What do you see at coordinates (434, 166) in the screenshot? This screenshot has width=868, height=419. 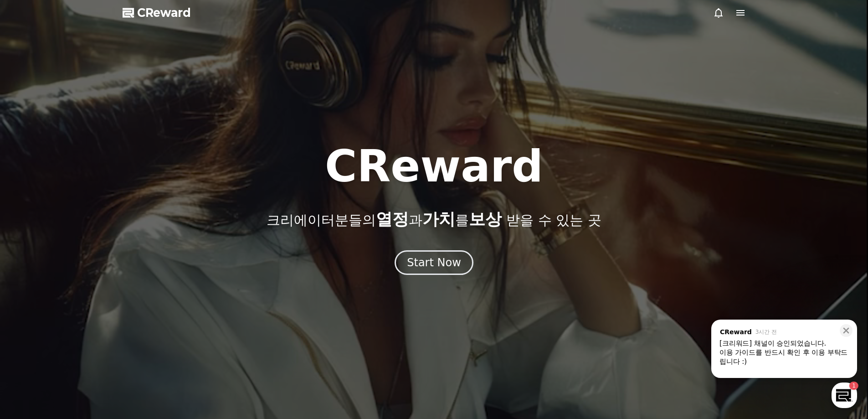 I see `h1: CReward` at bounding box center [434, 166].